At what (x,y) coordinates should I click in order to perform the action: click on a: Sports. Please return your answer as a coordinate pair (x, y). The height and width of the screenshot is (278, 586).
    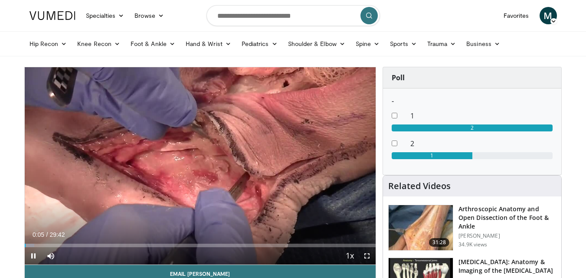
    Looking at the image, I should click on (403, 44).